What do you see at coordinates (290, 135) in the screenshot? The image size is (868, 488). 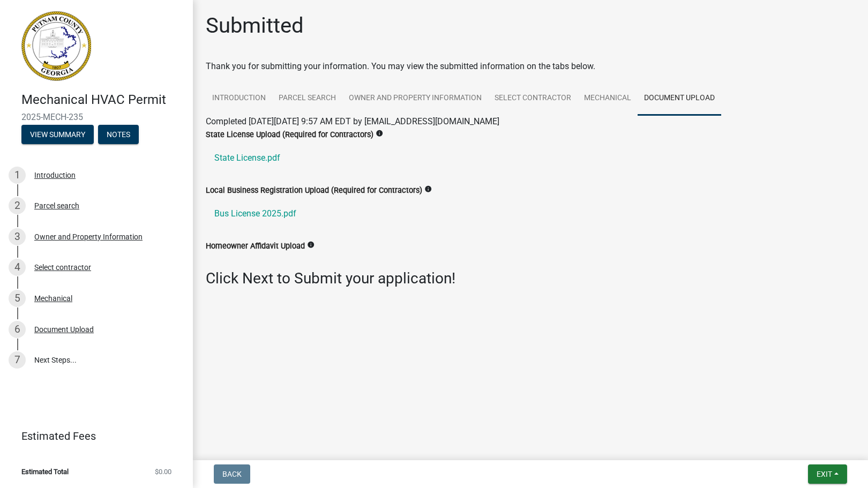 I see `label: State License Upload (Required for Contractors)` at bounding box center [290, 135].